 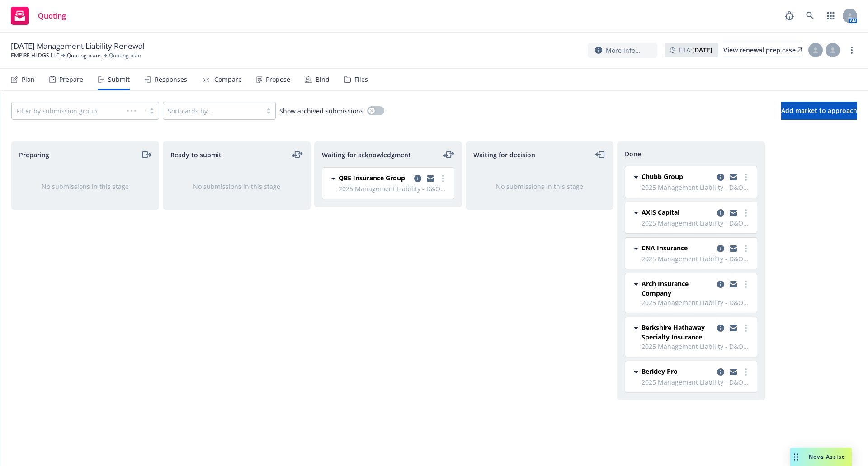 What do you see at coordinates (762, 50) in the screenshot?
I see `a: View renewal prep case` at bounding box center [762, 50].